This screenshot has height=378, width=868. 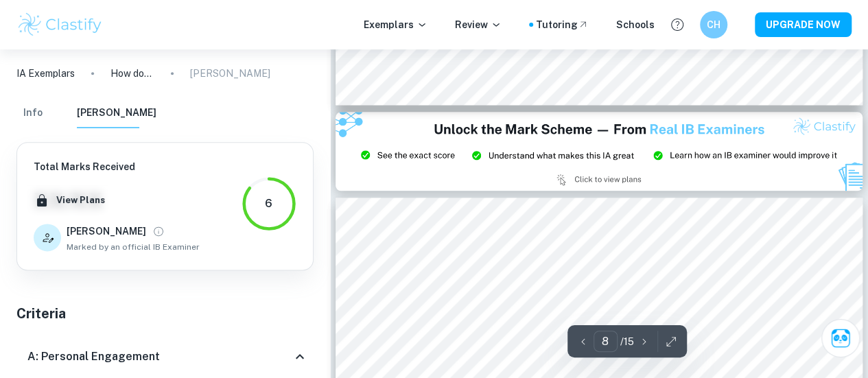 What do you see at coordinates (713, 25) in the screenshot?
I see `button: CH` at bounding box center [713, 25].